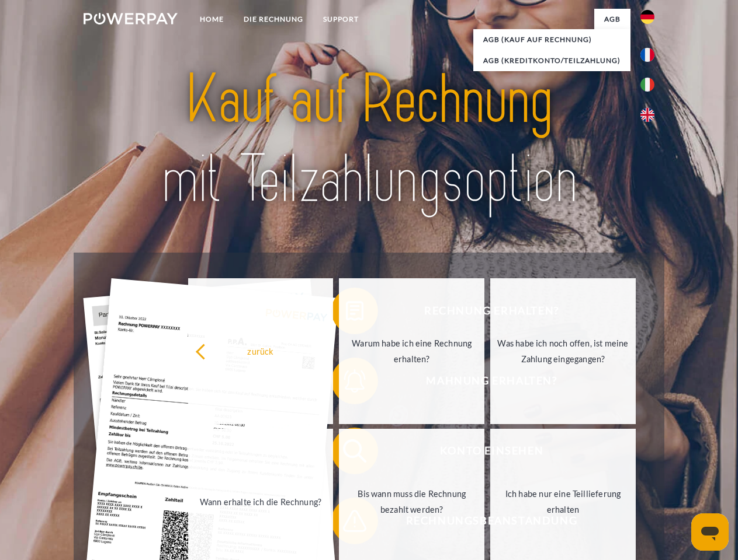 The image size is (738, 560). What do you see at coordinates (340, 19) in the screenshot?
I see `a: SUPPORT` at bounding box center [340, 19].